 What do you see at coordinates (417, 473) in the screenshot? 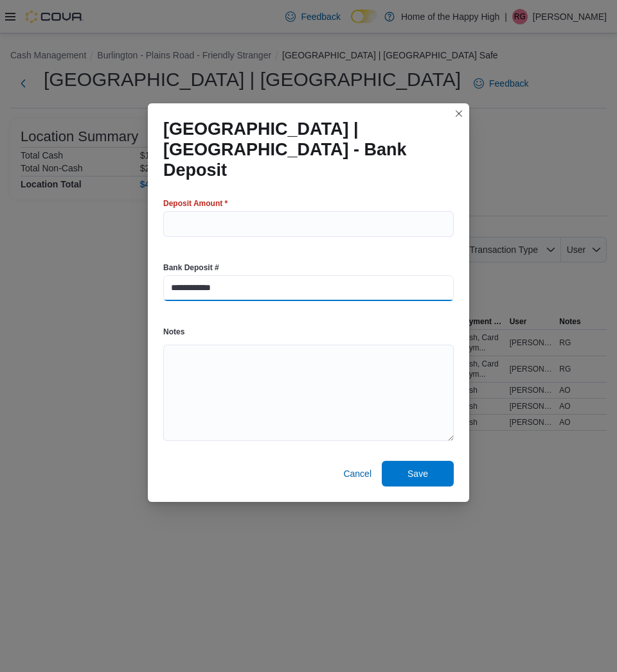
I see `span: Save` at bounding box center [417, 473].